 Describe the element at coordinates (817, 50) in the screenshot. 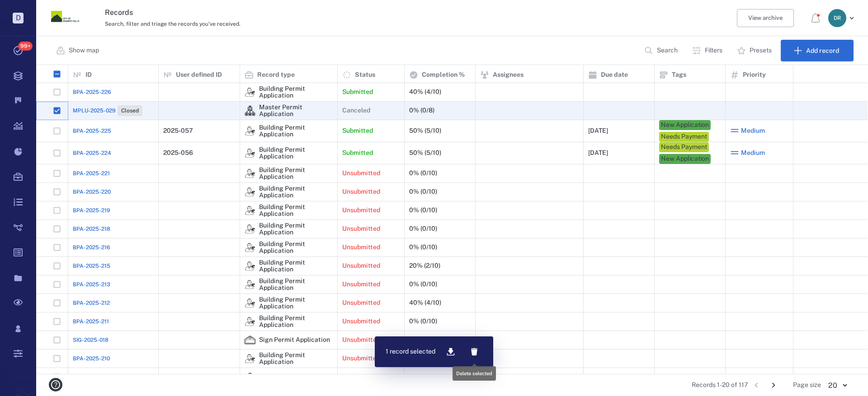

I see `button: Add record` at that location.